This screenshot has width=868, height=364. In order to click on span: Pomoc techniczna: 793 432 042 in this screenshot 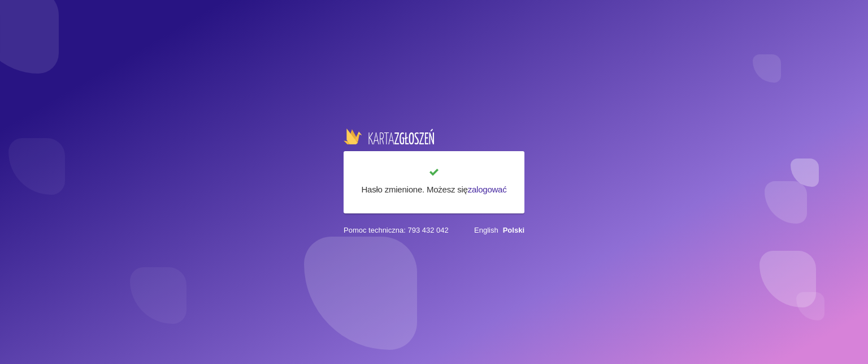, I will do `click(396, 230)`.